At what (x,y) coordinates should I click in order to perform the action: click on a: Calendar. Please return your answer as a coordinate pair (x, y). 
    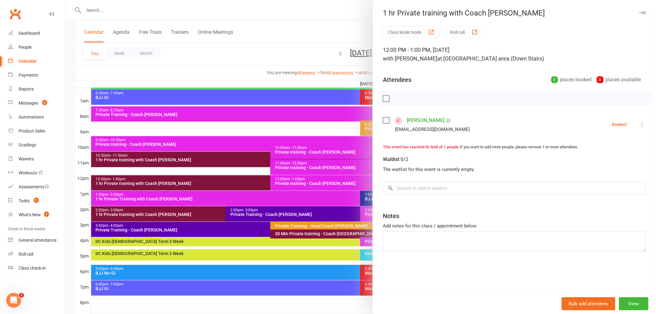
    Looking at the image, I should click on (37, 61).